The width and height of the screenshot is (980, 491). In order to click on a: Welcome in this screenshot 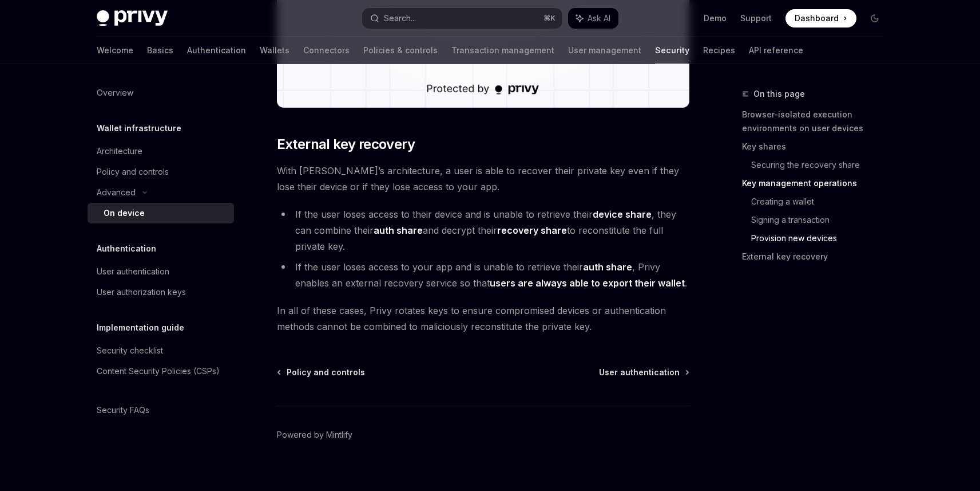, I will do `click(115, 51)`.